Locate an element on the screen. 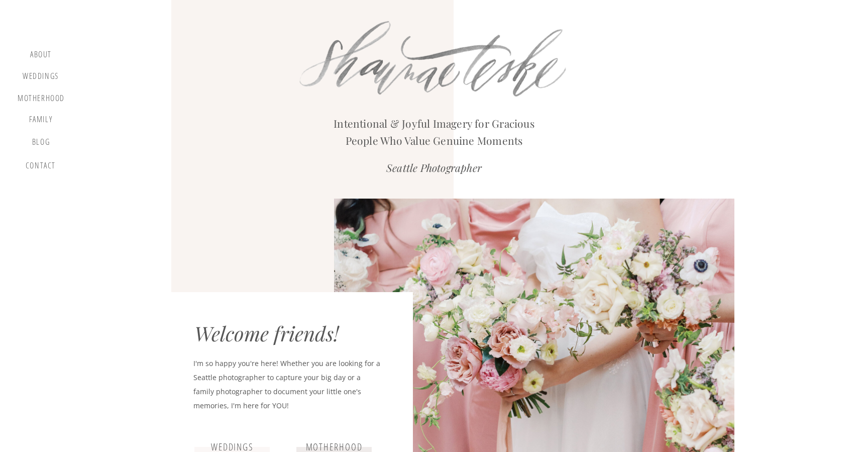 This screenshot has height=452, width=868. a: motherhood is located at coordinates (41, 99).